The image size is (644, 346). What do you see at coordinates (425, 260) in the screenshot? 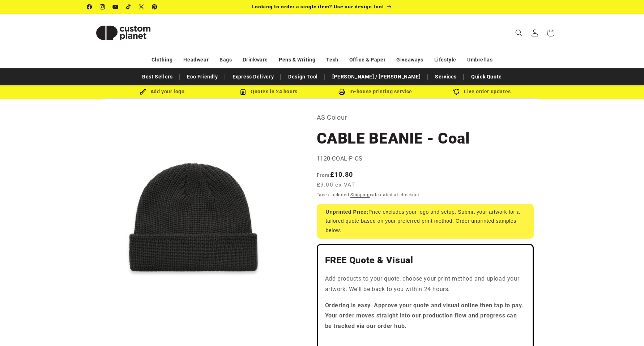
I see `h2: FREE Quote & Visual` at bounding box center [425, 260].